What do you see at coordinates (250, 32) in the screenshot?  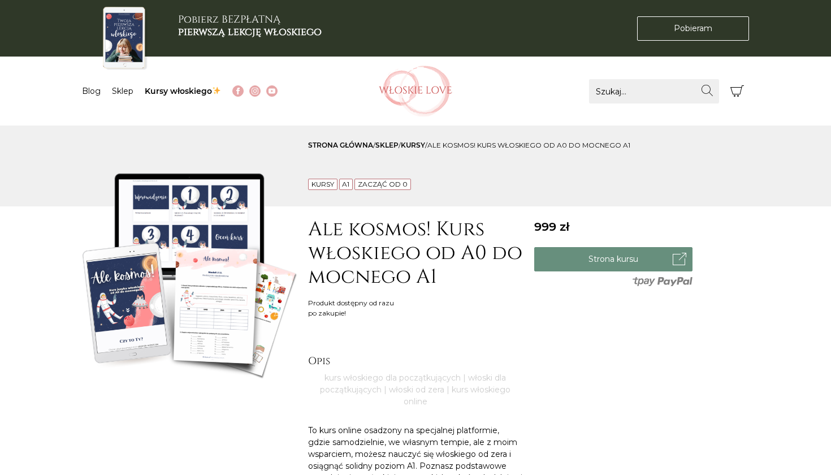 I see `b: pierwszą lekcję włoskiego` at bounding box center [250, 32].